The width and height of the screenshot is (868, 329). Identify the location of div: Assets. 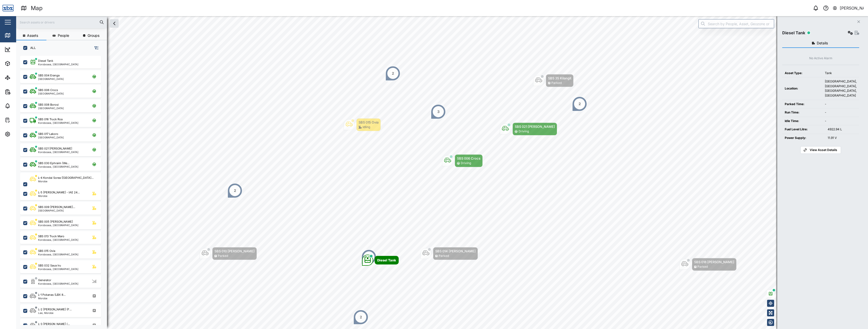
(21, 64).